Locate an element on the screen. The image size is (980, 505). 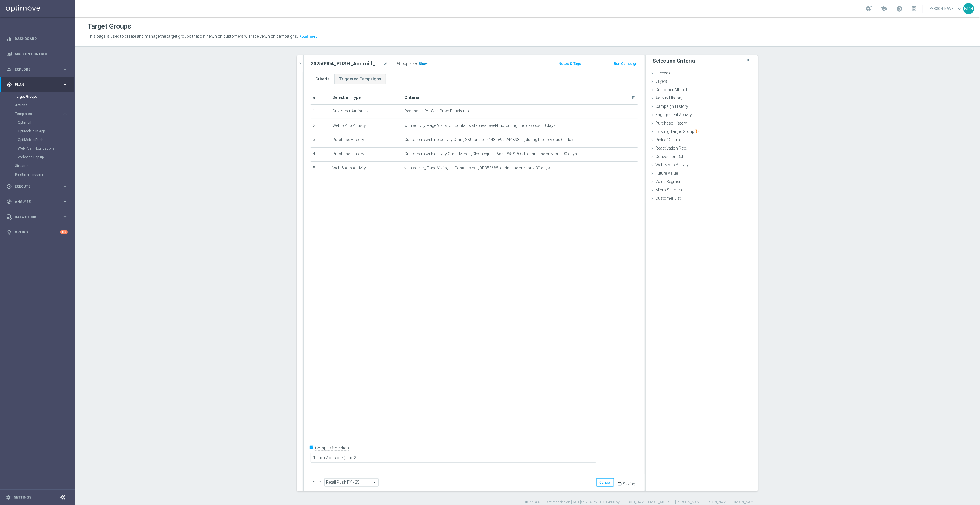
span: Customer Attributes is located at coordinates (674, 90).